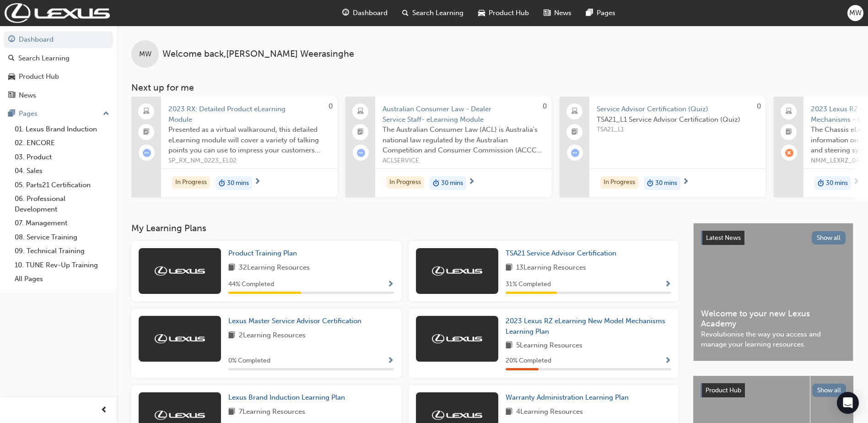 Image resolution: width=868 pixels, height=423 pixels. I want to click on a: Trak, so click(57, 13).